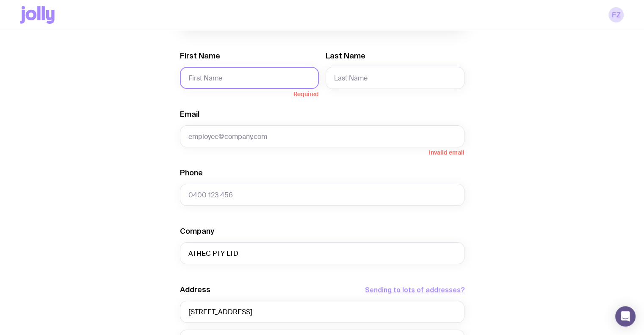 This screenshot has height=335, width=644. Describe the element at coordinates (322, 312) in the screenshot. I see `input: Street Address` at that location.